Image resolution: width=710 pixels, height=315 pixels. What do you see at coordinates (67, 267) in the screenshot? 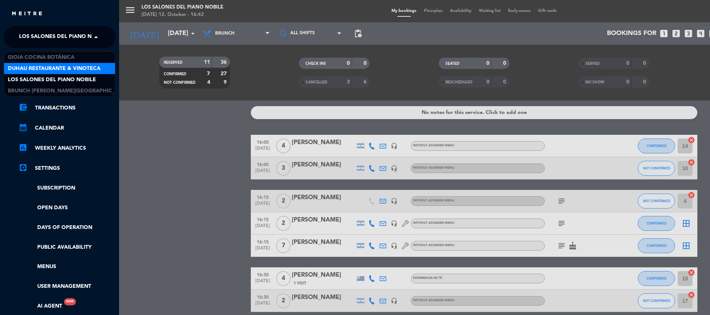
I see `a: Menus` at bounding box center [67, 267].